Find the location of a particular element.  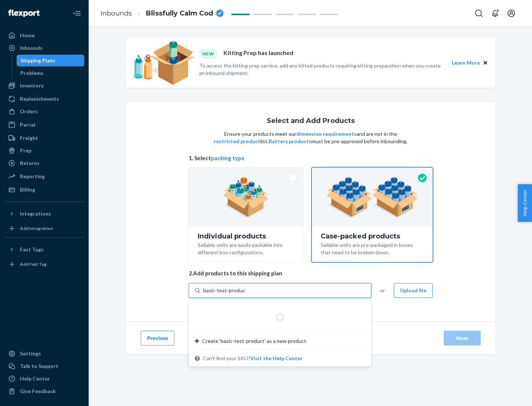

span: Help Center is located at coordinates (524, 203).